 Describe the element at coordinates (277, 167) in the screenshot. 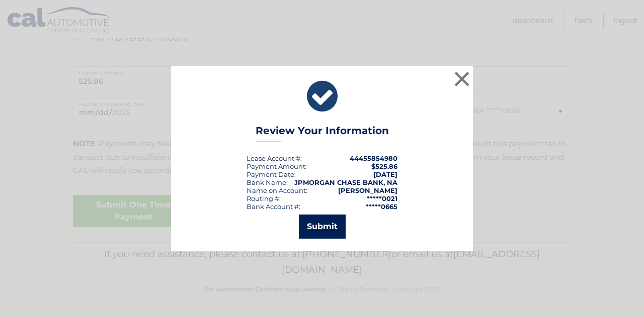

I see `div: Payment Amount:` at that location.